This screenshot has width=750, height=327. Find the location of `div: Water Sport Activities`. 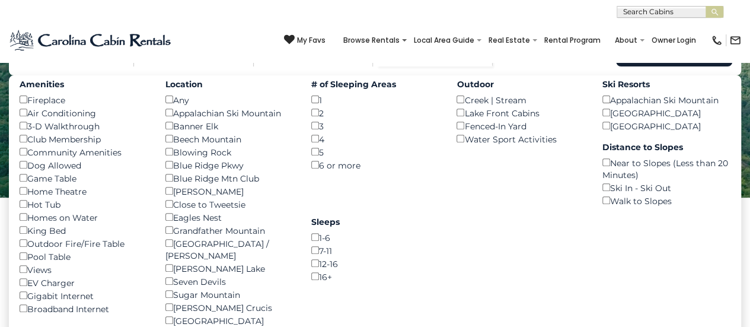

div: Water Sport Activities is located at coordinates (520, 139).